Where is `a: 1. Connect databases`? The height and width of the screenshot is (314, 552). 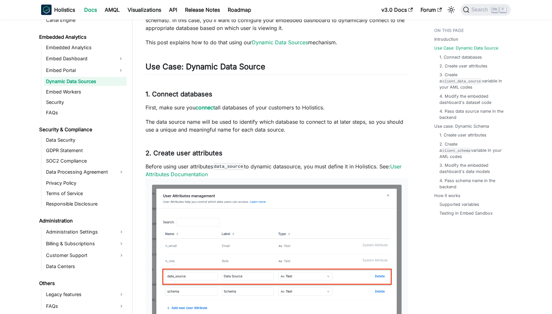 a: 1. Connect databases is located at coordinates (460, 57).